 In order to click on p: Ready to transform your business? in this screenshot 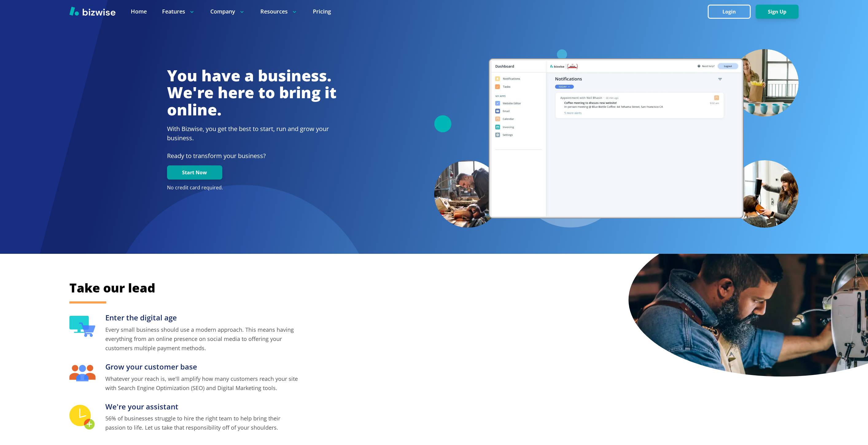, I will do `click(252, 155)`.